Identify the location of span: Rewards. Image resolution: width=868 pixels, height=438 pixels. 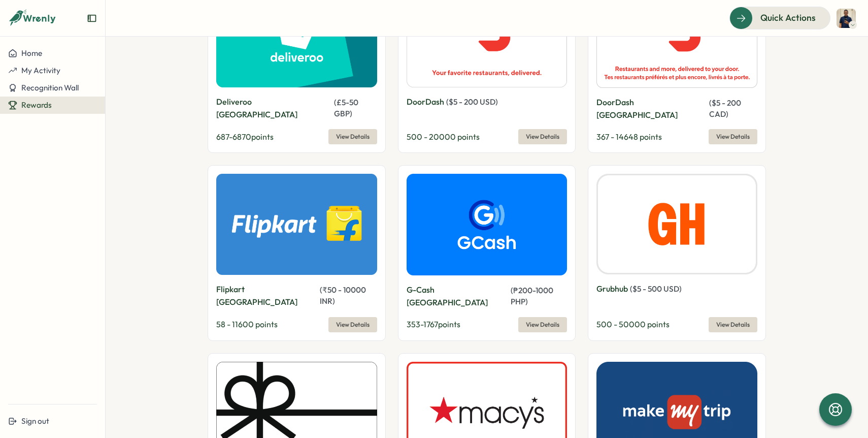
(37, 105).